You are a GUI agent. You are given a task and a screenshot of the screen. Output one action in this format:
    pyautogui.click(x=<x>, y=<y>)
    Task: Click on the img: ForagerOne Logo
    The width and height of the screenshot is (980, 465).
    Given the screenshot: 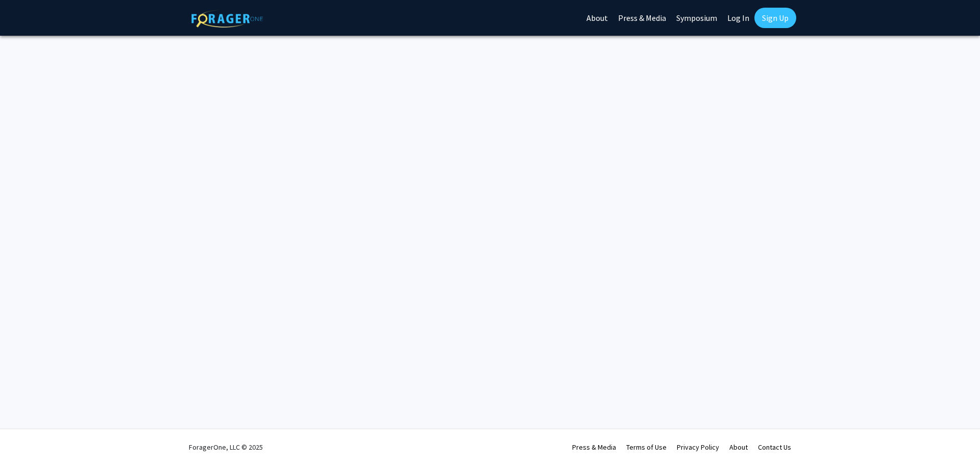 What is the action you would take?
    pyautogui.click(x=227, y=18)
    